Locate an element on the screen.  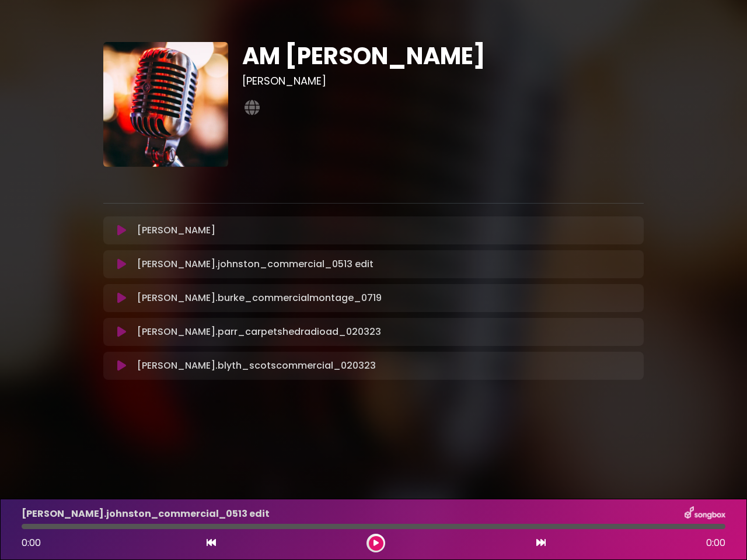
img: aM3QKArqTueG8dwo5ilj is located at coordinates (165, 105).